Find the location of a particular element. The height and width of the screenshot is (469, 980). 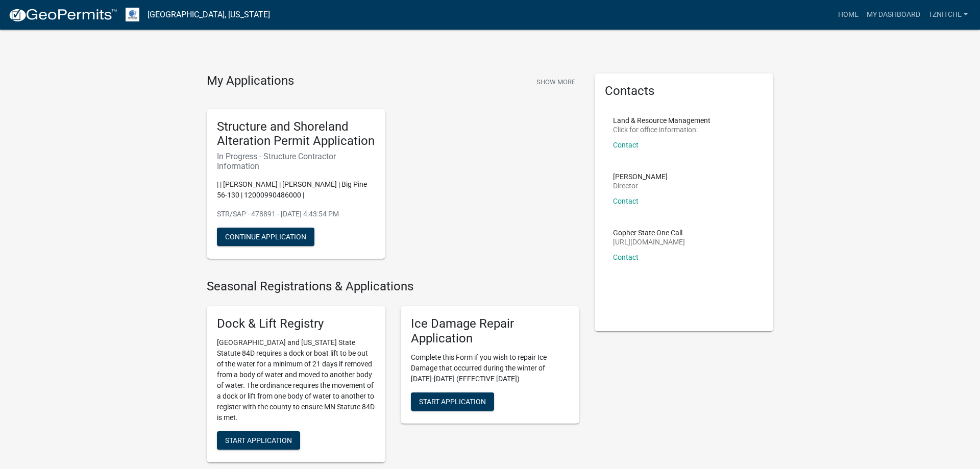

a: TZNitche is located at coordinates (948, 15).